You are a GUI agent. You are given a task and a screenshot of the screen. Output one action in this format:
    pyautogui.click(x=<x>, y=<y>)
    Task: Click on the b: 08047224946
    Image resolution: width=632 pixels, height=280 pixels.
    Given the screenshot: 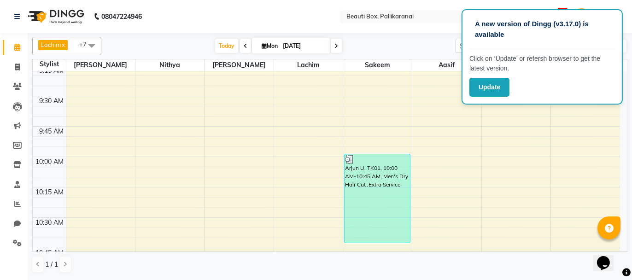 What is the action you would take?
    pyautogui.click(x=122, y=17)
    